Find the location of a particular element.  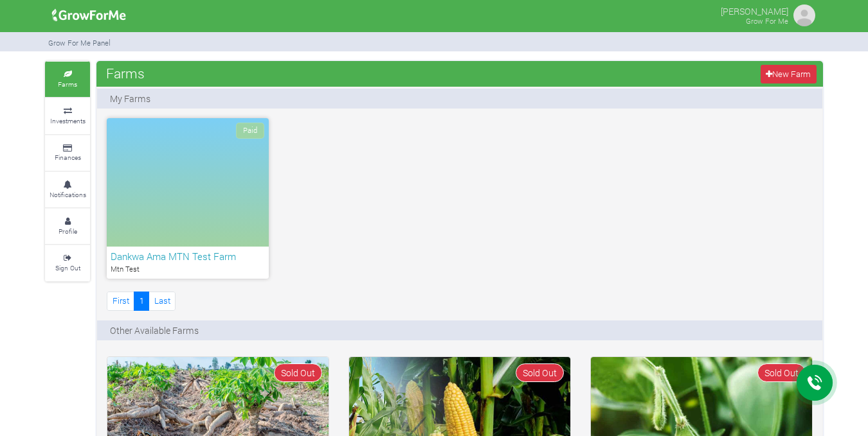

p: My Farms is located at coordinates (130, 98).